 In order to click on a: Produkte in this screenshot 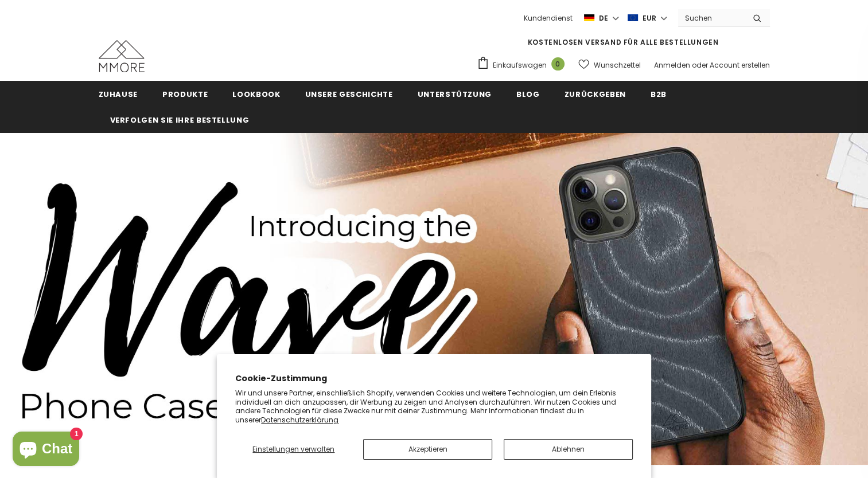, I will do `click(185, 93)`.